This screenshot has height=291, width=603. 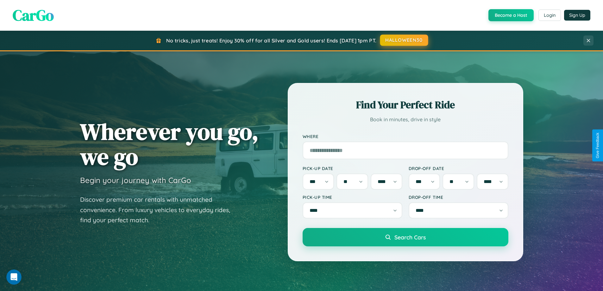 I want to click on label: Pick-up Date, so click(x=352, y=168).